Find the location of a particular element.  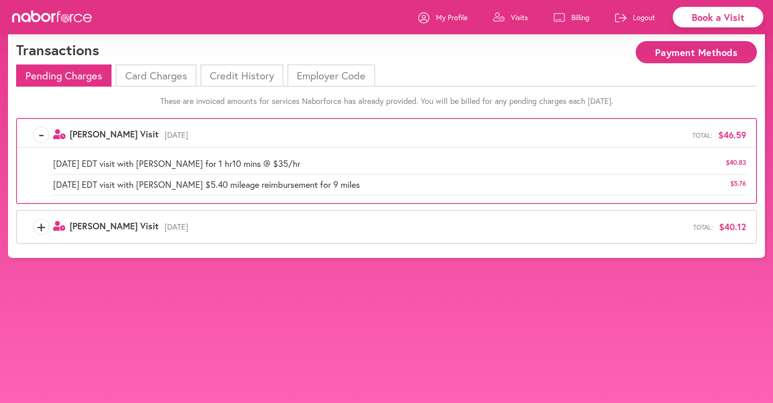

span: $ 5.76 is located at coordinates (738, 184).